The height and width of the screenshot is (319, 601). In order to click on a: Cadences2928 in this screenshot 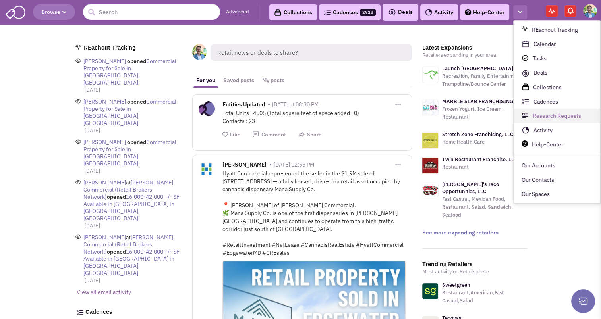, I will do `click(349, 12)`.